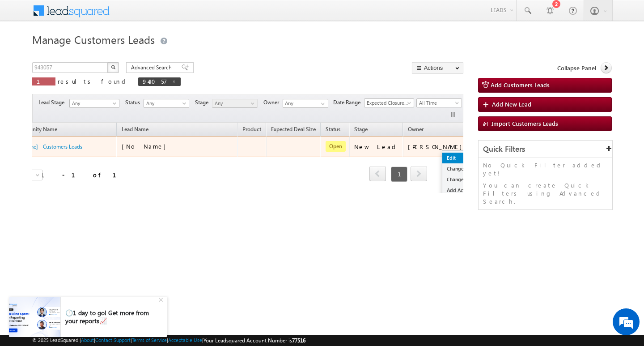  I want to click on img: Search, so click(113, 67).